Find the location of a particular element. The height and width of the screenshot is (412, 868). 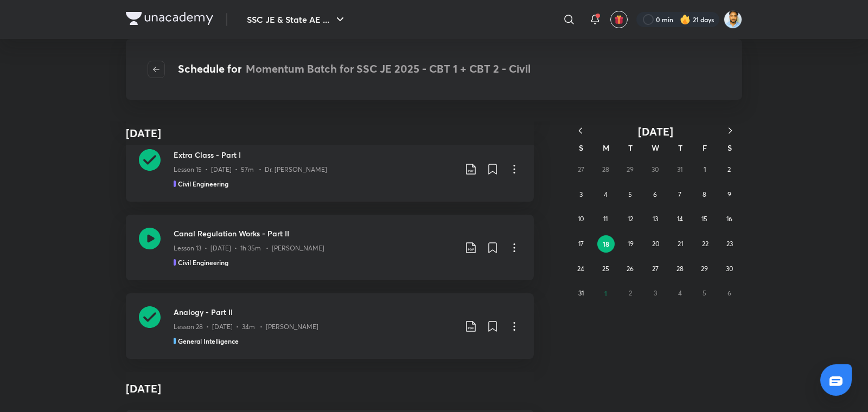

abbr: Thursday is located at coordinates (680, 147).